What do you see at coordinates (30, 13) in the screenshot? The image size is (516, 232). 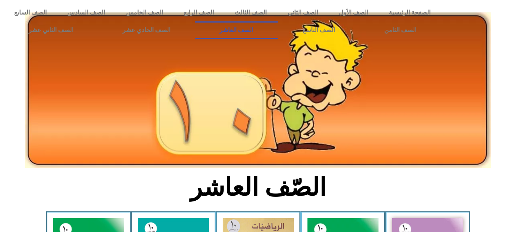 I see `a: الصف السابع` at bounding box center [30, 13].